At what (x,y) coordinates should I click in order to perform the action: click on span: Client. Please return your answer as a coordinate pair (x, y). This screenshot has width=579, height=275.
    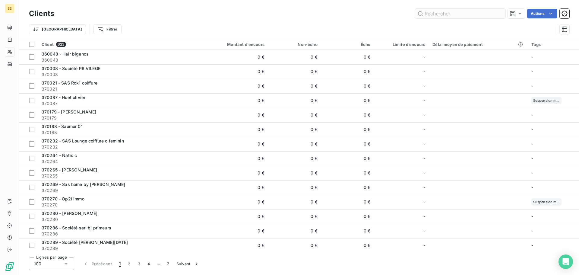
    Looking at the image, I should click on (48, 44).